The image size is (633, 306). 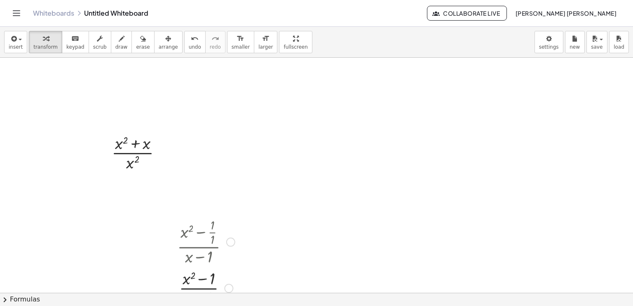 What do you see at coordinates (16, 47) in the screenshot?
I see `span: insert` at bounding box center [16, 47].